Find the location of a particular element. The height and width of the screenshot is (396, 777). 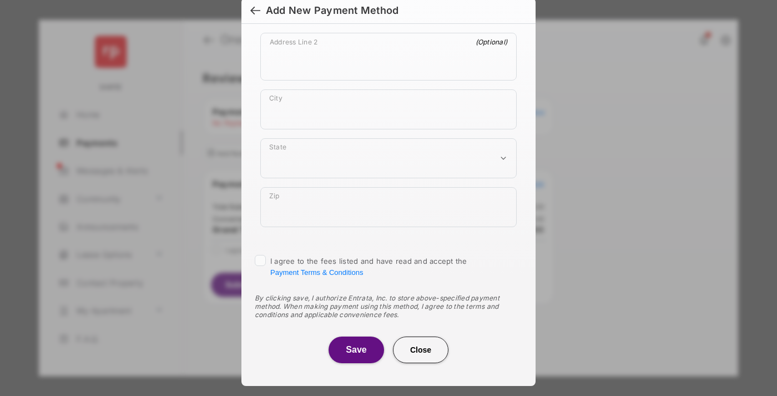

div: Add New Payment Method is located at coordinates (332, 11).